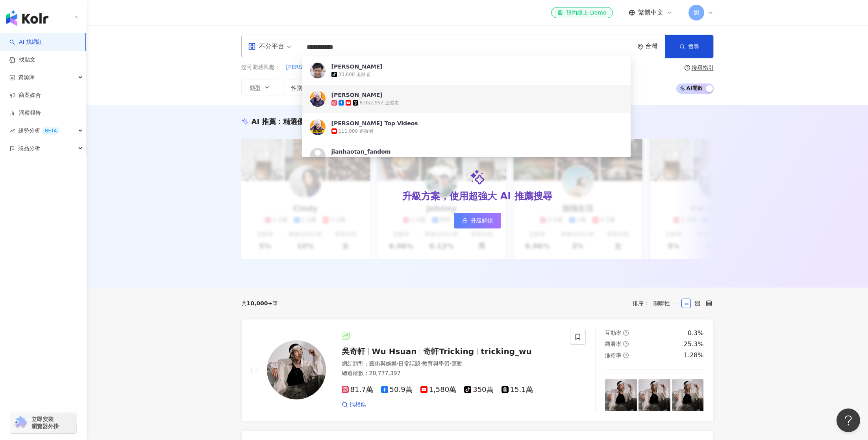 The image size is (868, 440). Describe the element at coordinates (353, 160) in the screenshot. I see `div: 1,053 追蹤者` at that location.